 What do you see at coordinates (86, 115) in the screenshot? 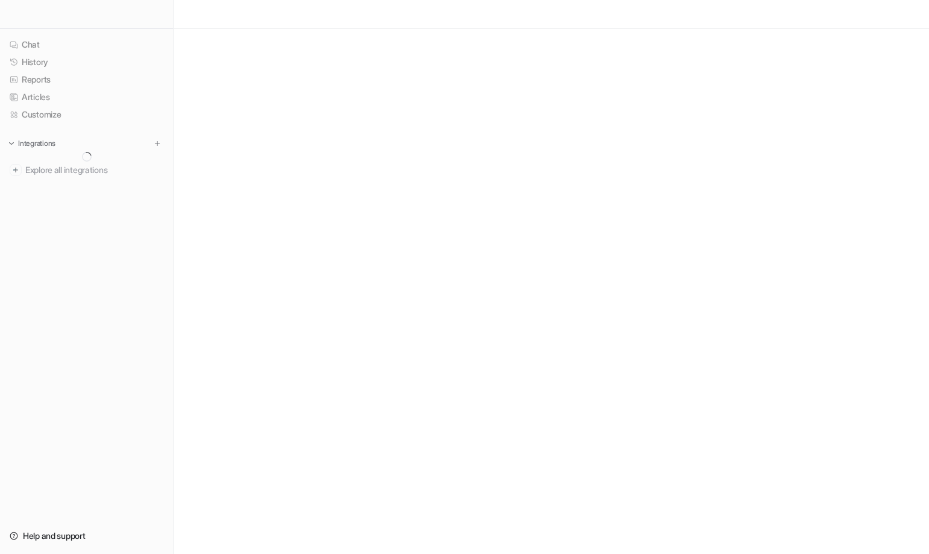
I see `a: Customize` at bounding box center [86, 115].